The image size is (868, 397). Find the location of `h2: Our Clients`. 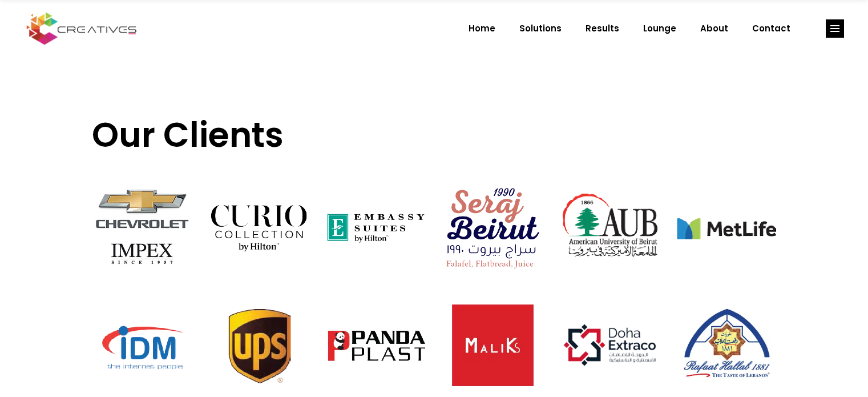

h2: Our Clients is located at coordinates (434, 143).